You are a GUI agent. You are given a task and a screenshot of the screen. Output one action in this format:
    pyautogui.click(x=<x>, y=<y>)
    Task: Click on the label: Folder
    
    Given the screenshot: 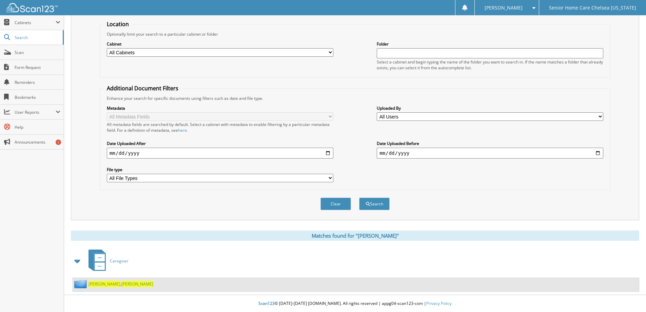 What is the action you would take?
    pyautogui.click(x=490, y=44)
    